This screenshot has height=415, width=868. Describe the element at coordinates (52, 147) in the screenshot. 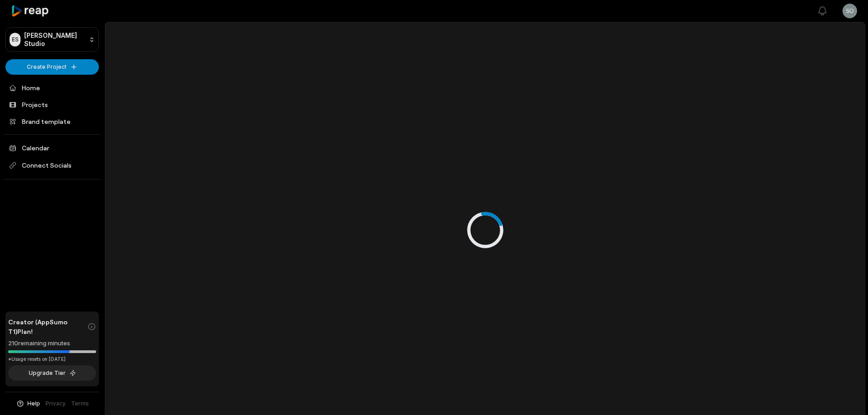

I see `a: Calendar` at that location.